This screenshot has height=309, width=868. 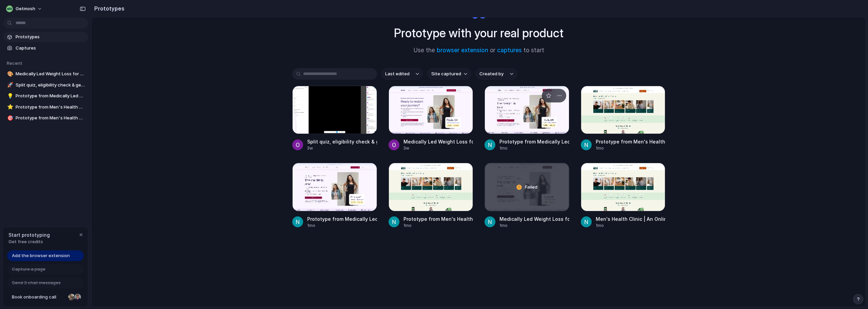 What do you see at coordinates (45, 297) in the screenshot?
I see `a: Book onboarding call` at bounding box center [45, 297].